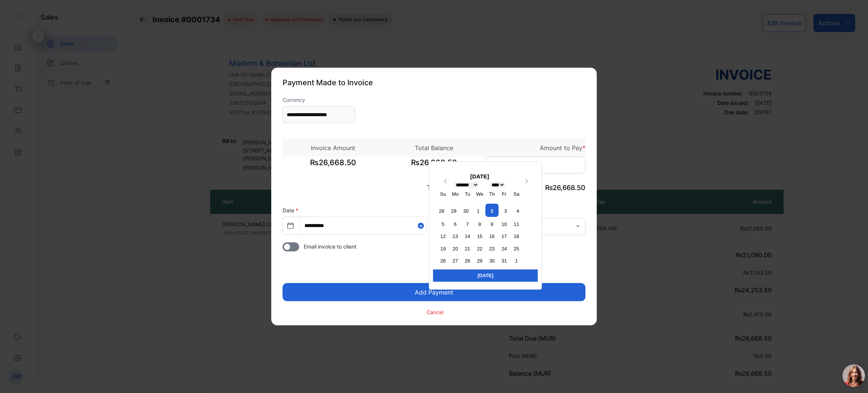 This screenshot has width=868, height=393. I want to click on p: Cancel, so click(435, 312).